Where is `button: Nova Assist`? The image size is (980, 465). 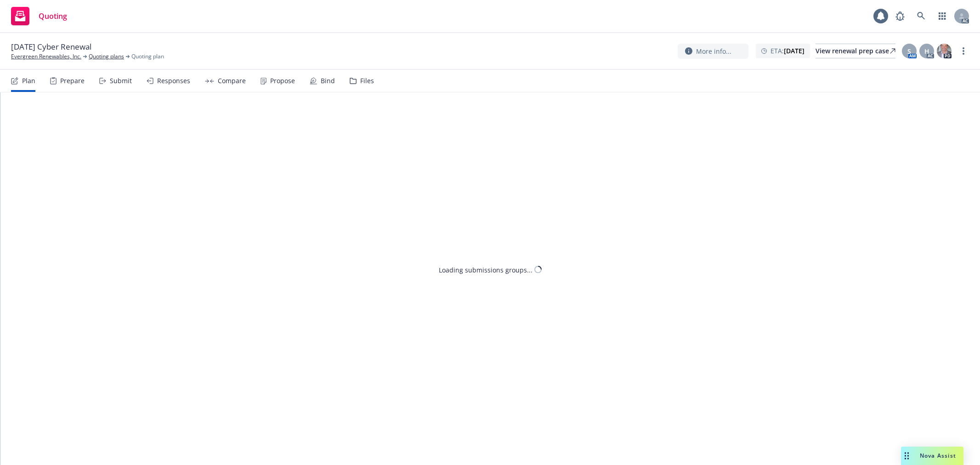 button: Nova Assist is located at coordinates (932, 456).